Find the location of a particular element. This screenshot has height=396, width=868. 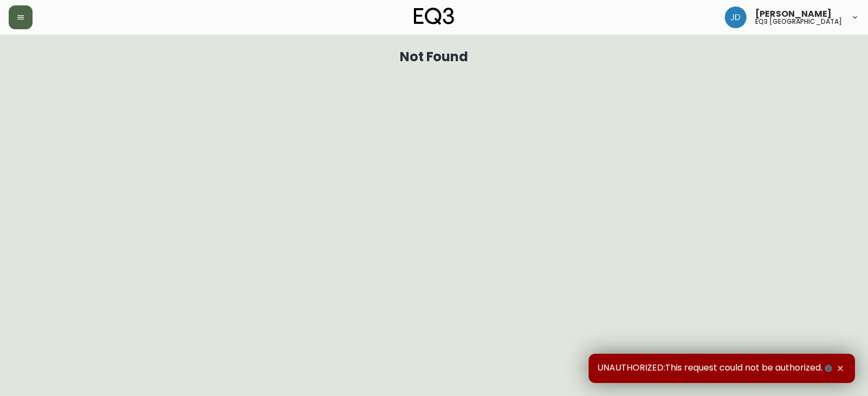

img: logo is located at coordinates (434, 16).